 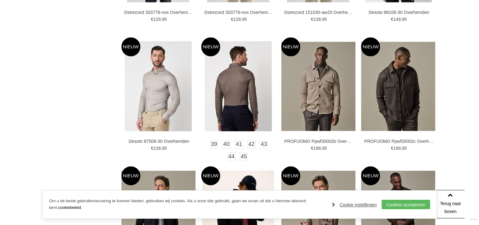 I want to click on a: Terug naar boven, so click(x=451, y=204).